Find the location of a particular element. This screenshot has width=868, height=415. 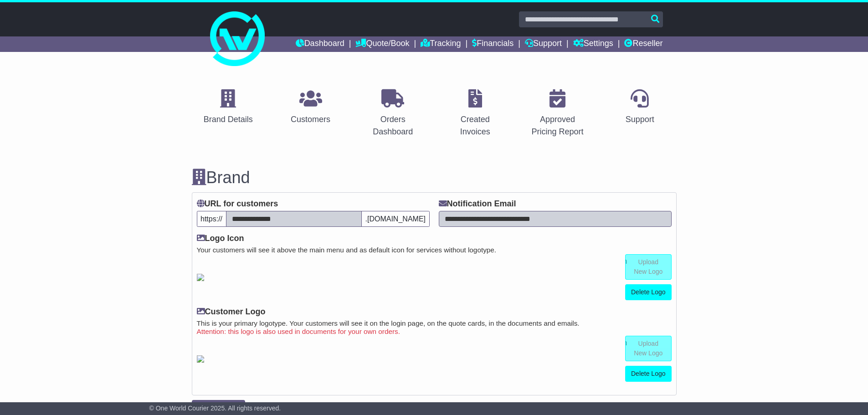

span: © One World Courier 2025. All rights reserved. is located at coordinates (215, 408).